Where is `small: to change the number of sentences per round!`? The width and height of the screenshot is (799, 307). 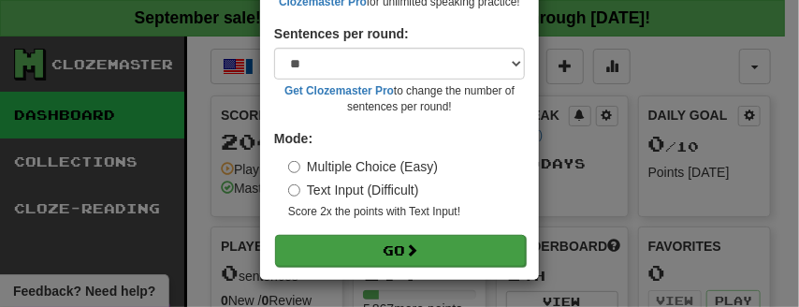 small: to change the number of sentences per round! is located at coordinates (400, 99).